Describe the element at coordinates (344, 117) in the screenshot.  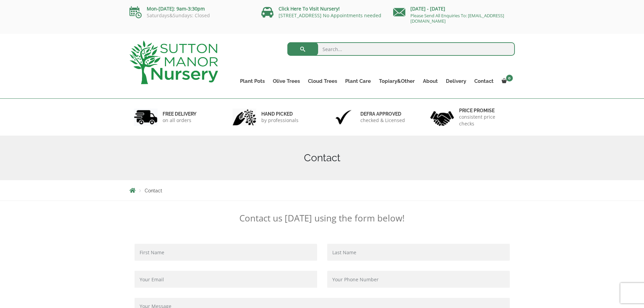
I see `img: 3.jpg` at that location.